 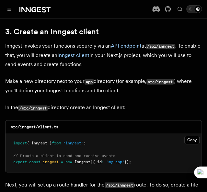 I want to click on span: import, so click(x=20, y=143).